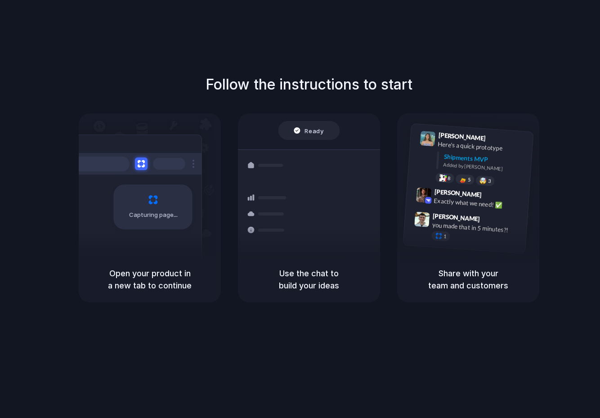  Describe the element at coordinates (497, 140) in the screenshot. I see `span: 9:41 AM` at that location.